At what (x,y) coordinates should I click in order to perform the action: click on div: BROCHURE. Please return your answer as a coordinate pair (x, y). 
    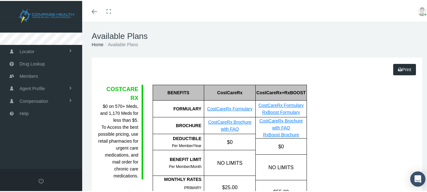
    Looking at the image, I should click on (178, 124).